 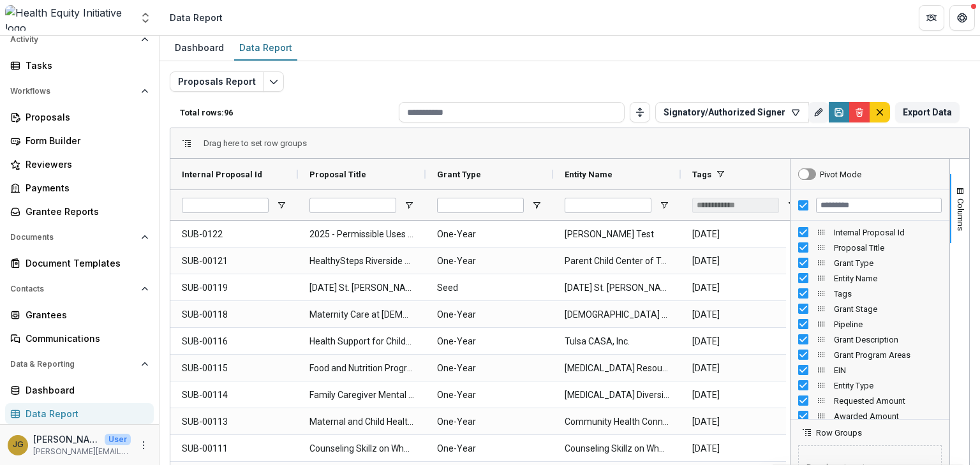 What do you see at coordinates (79, 39) in the screenshot?
I see `button: Open Activity` at bounding box center [79, 39].